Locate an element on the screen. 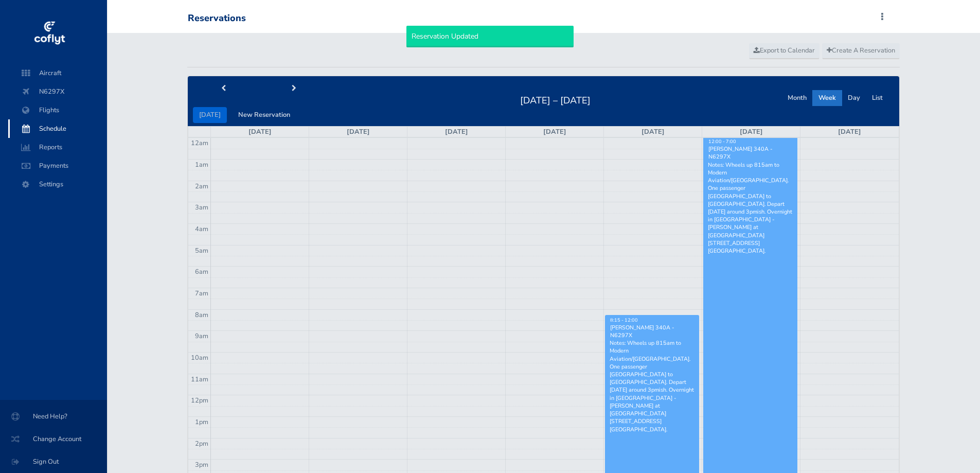  span: Change Account is located at coordinates (54, 439).